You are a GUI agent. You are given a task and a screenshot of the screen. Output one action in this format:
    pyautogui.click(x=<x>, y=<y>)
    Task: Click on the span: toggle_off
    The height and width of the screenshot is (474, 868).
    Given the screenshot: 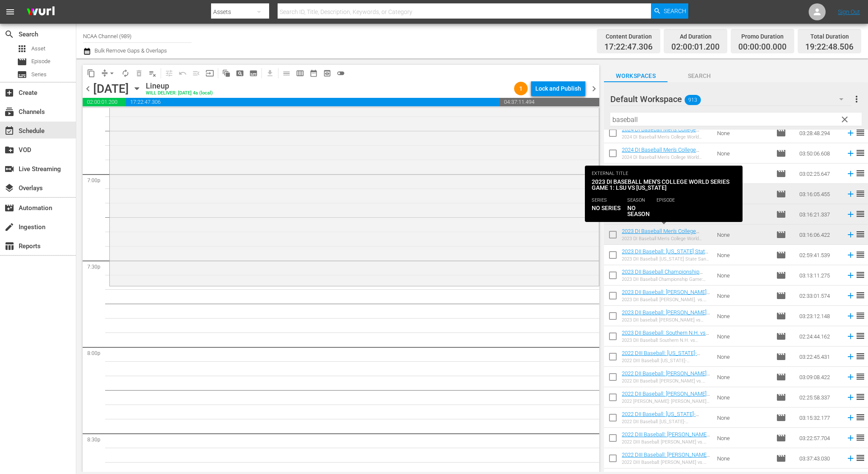 What is the action you would take?
    pyautogui.click(x=341, y=73)
    